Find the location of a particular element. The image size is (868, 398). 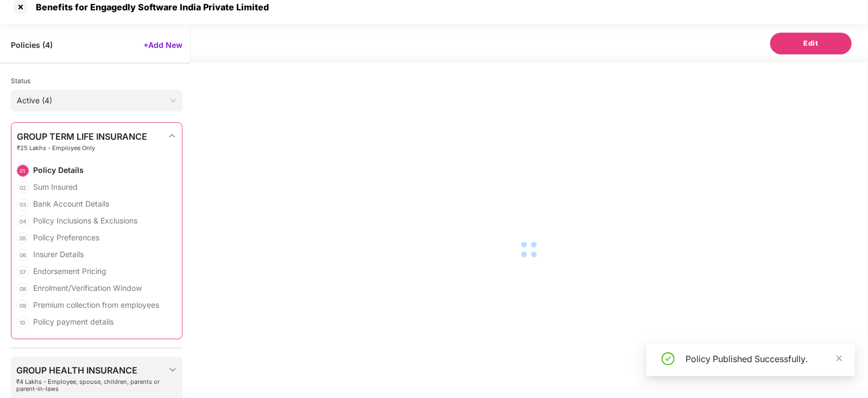

div: Sum Insured is located at coordinates (55, 187).